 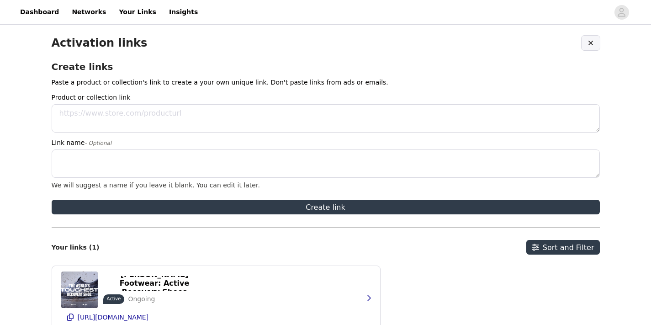 I want to click on h2: Create links, so click(x=326, y=67).